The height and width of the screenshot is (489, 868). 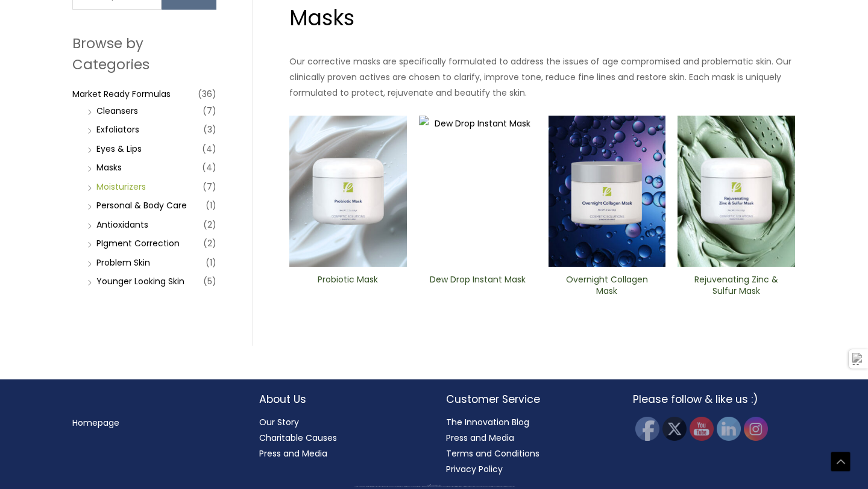 I want to click on a: Rejuvenating Zinc & Sulfur ​Mask, so click(x=737, y=287).